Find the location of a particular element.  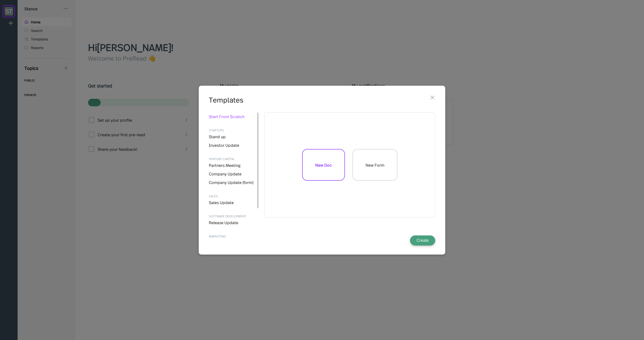

div: New Doc is located at coordinates (324, 165).